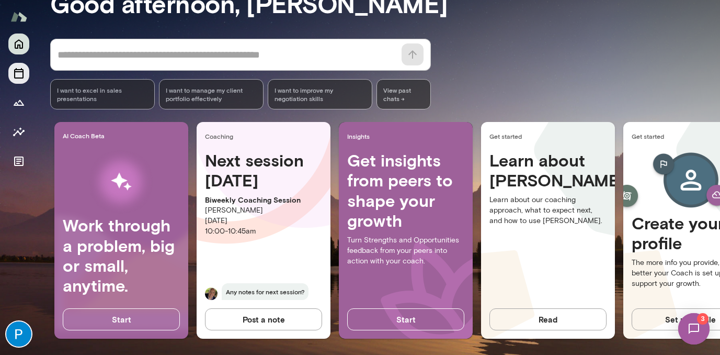 This screenshot has width=720, height=355. Describe the element at coordinates (550, 136) in the screenshot. I see `span: Get started` at that location.